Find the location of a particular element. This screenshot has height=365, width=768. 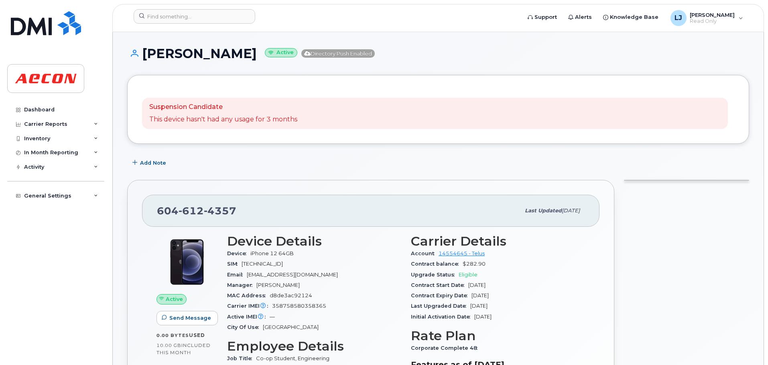

span: Job Title is located at coordinates (241, 359).